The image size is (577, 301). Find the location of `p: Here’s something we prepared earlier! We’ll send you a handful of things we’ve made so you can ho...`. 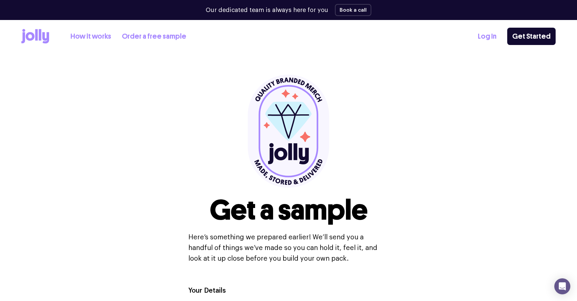

p: Here’s something we prepared earlier! We’ll send you a handful of things we’ve made so you can ho... is located at coordinates (288, 248).